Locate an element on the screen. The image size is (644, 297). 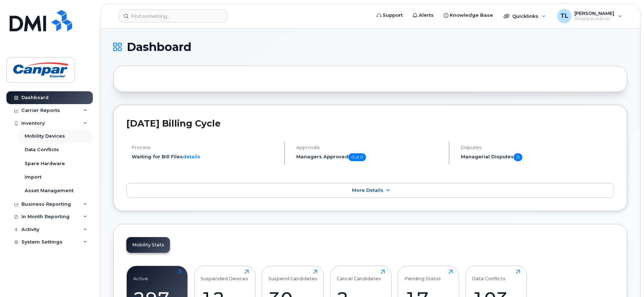
h5: Managerial Disputes is located at coordinates (537, 157).